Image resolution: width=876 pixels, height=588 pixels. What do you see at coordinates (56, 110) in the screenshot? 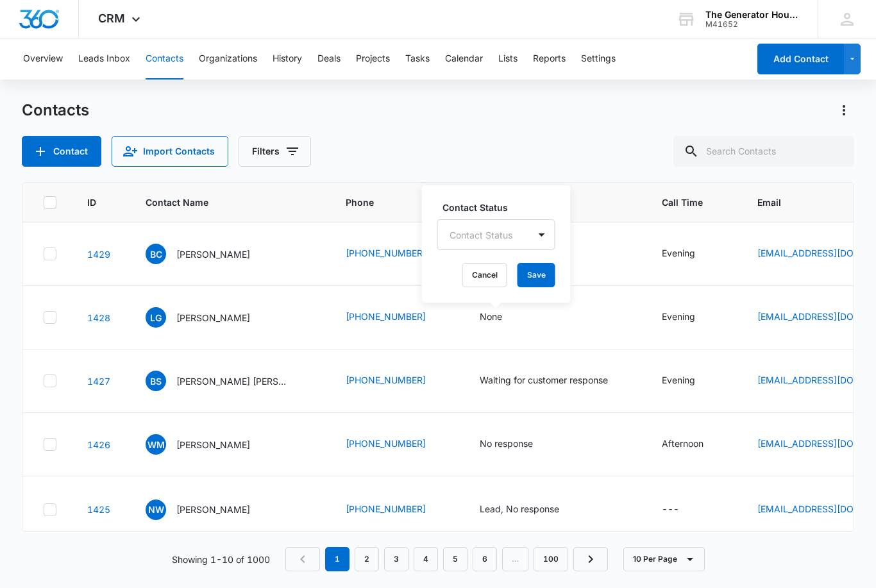
I see `h1: Contacts` at bounding box center [56, 110].